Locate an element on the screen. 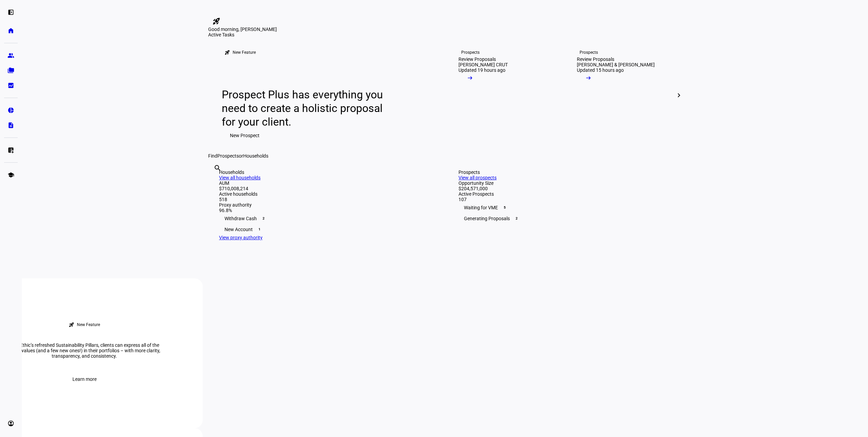 The image size is (868, 437). a: View proxy authority is located at coordinates (241, 237).